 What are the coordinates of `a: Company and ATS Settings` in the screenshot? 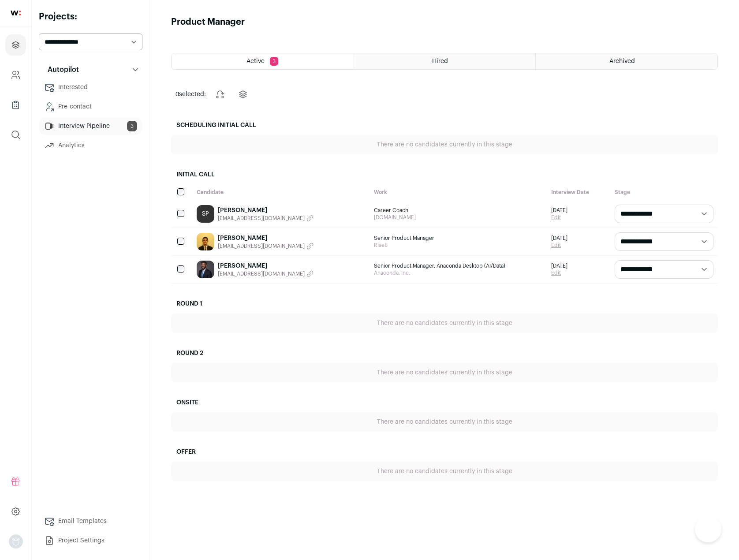 It's located at (16, 75).